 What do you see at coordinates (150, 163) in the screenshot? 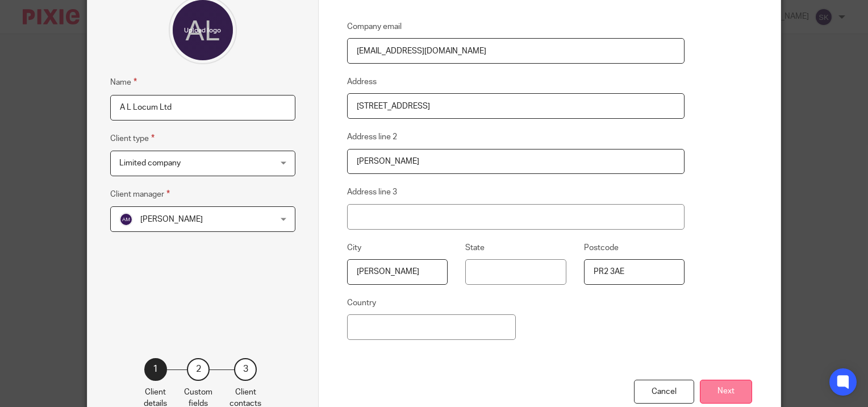
I see `span: Limited company` at bounding box center [150, 163].